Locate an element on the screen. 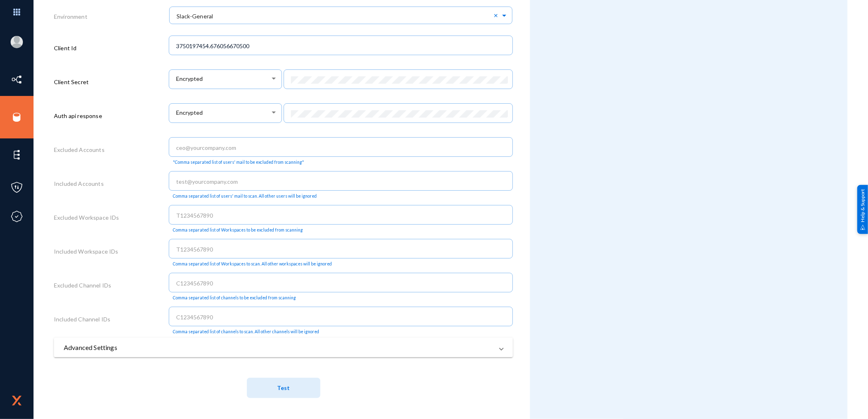 The image size is (868, 419). img: icon-sources.svg is located at coordinates (17, 117).